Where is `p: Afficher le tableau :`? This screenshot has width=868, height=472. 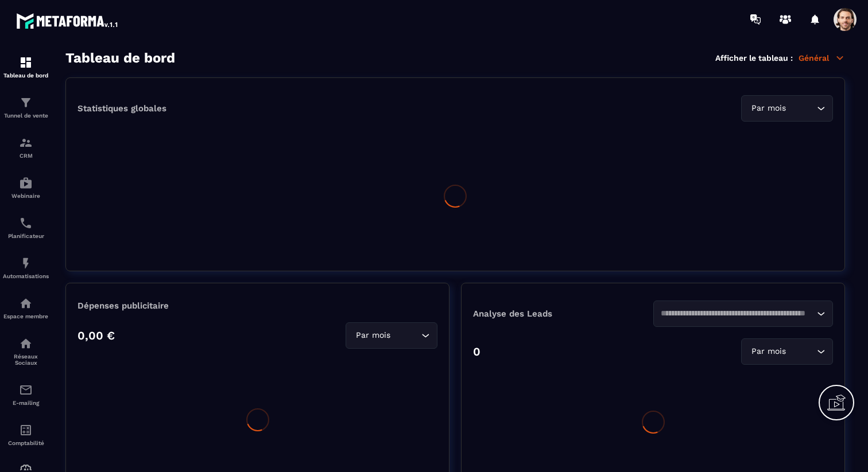 p: Afficher le tableau : is located at coordinates (754, 58).